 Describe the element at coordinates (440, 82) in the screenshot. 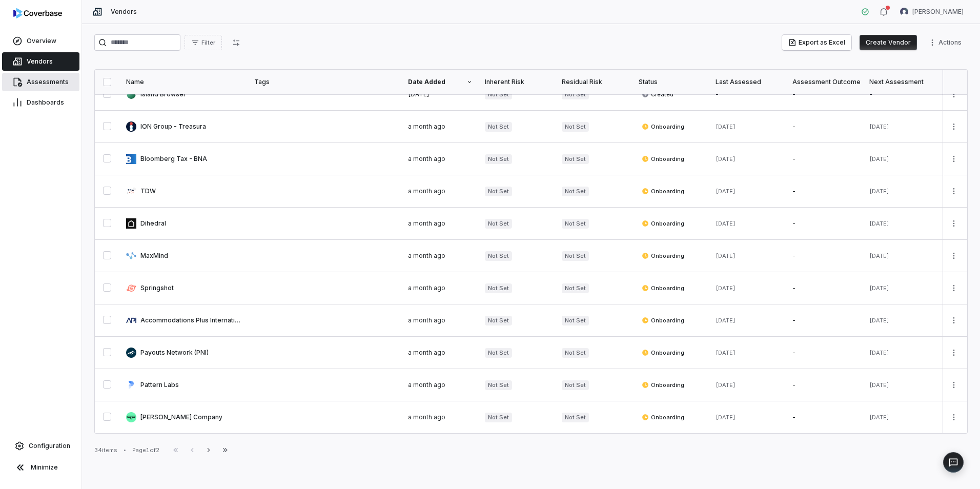

I see `div: Date Added` at that location.